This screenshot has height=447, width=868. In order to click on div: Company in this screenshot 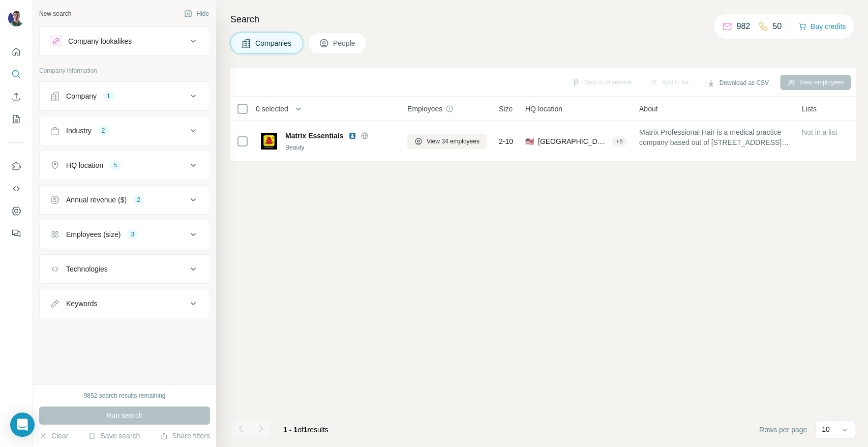, I will do `click(81, 96)`.